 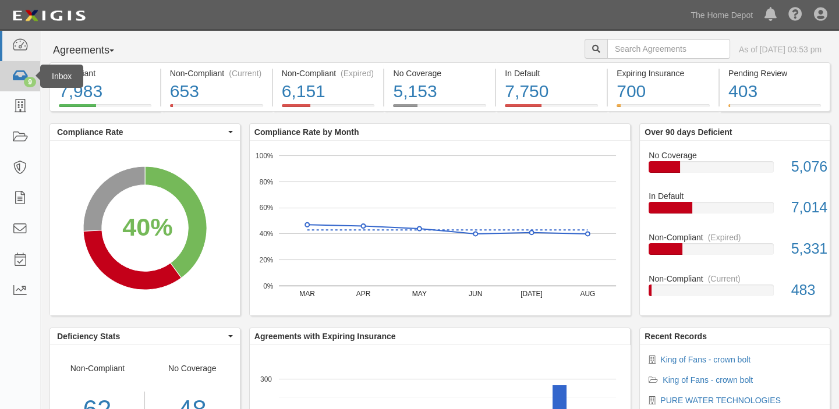 What do you see at coordinates (141, 336) in the screenshot?
I see `span: Deficiency Stats` at bounding box center [141, 336].